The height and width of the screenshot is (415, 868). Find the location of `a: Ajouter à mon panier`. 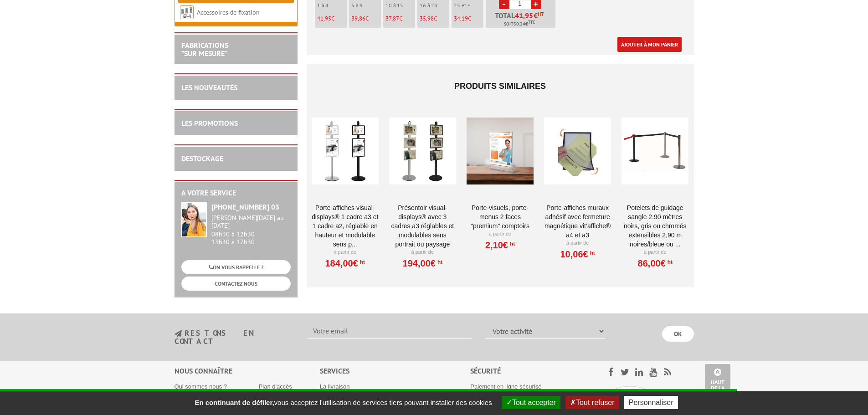

a: Ajouter à mon panier is located at coordinates (650, 44).